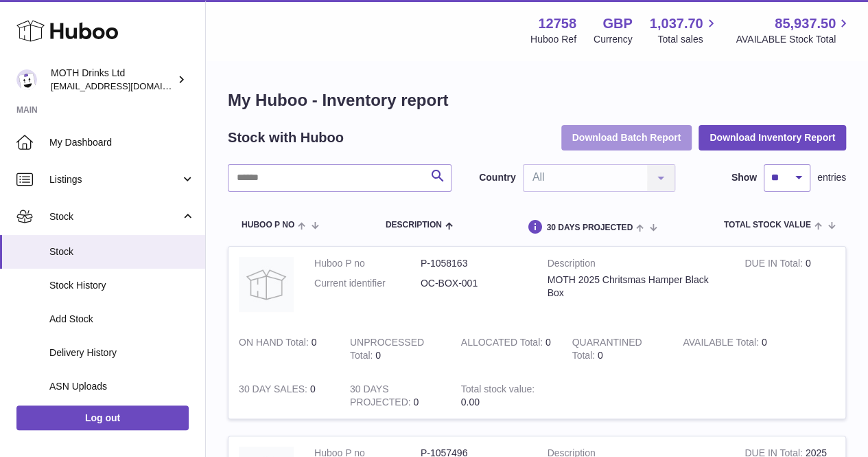  What do you see at coordinates (115, 179) in the screenshot?
I see `span: Listings` at bounding box center [115, 179].